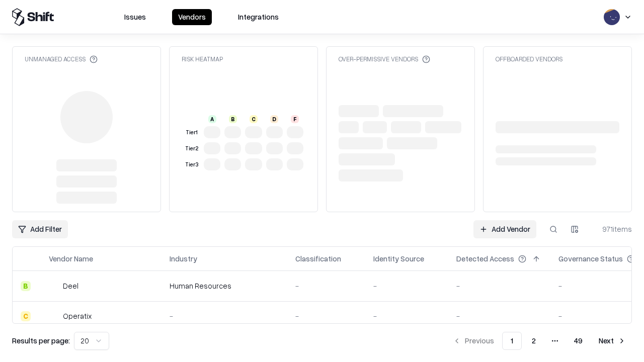 This screenshot has width=644, height=362. What do you see at coordinates (295, 119) in the screenshot?
I see `div: F` at bounding box center [295, 119].